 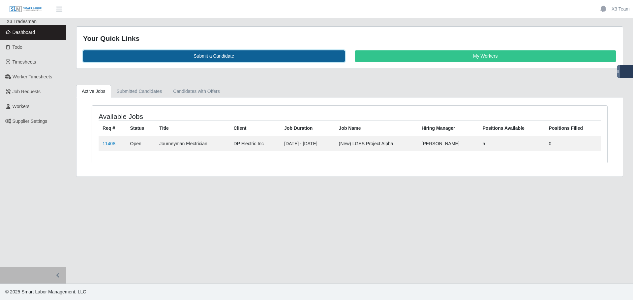 I want to click on a: My Workers, so click(x=485, y=56).